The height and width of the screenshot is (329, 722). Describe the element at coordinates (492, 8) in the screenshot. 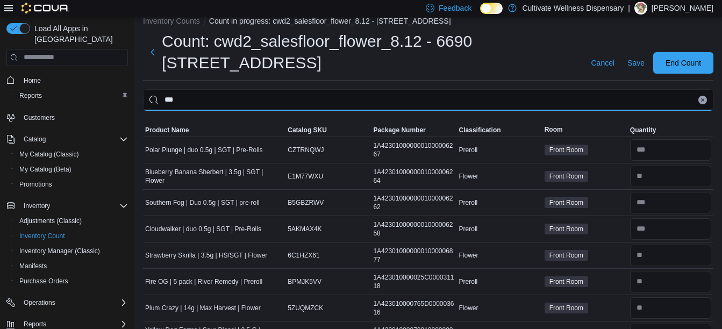

I see `input: Dark Mode` at that location.